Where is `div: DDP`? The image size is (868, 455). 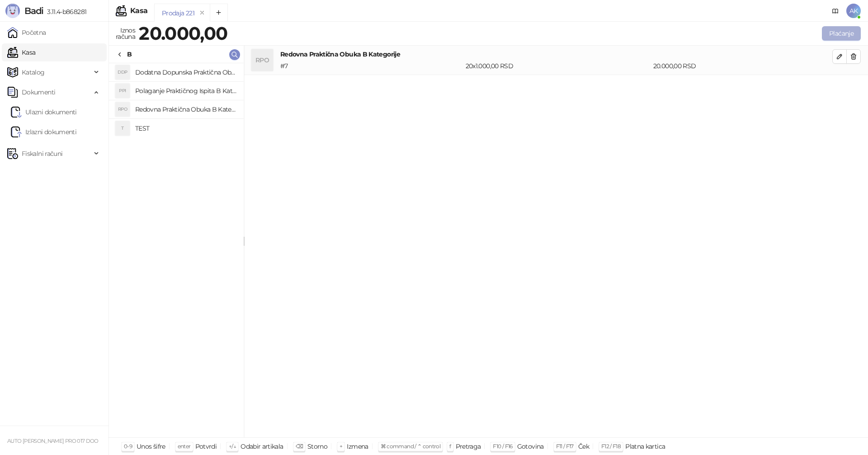 div: DDP is located at coordinates (122, 72).